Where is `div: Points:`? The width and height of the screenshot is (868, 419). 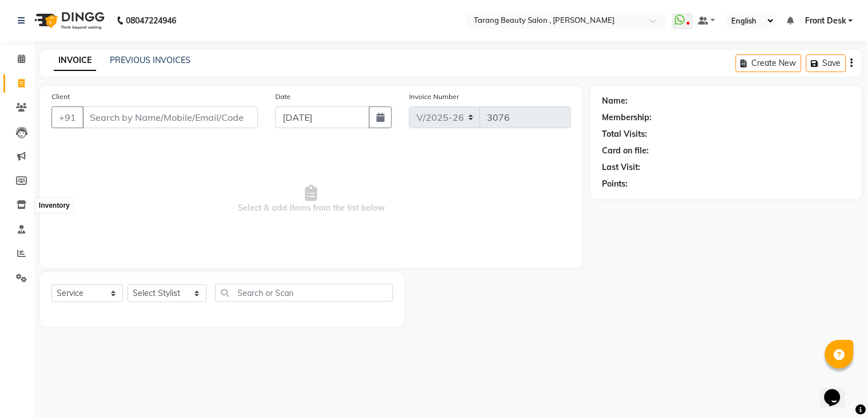 div: Points: is located at coordinates (615, 183).